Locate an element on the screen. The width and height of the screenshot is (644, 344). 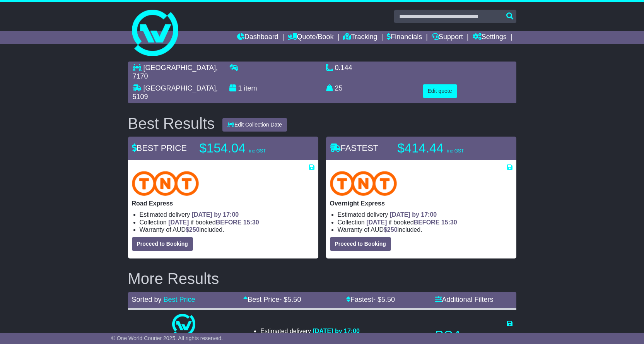
img: TNT Domestic: Road Express is located at coordinates (166, 184).